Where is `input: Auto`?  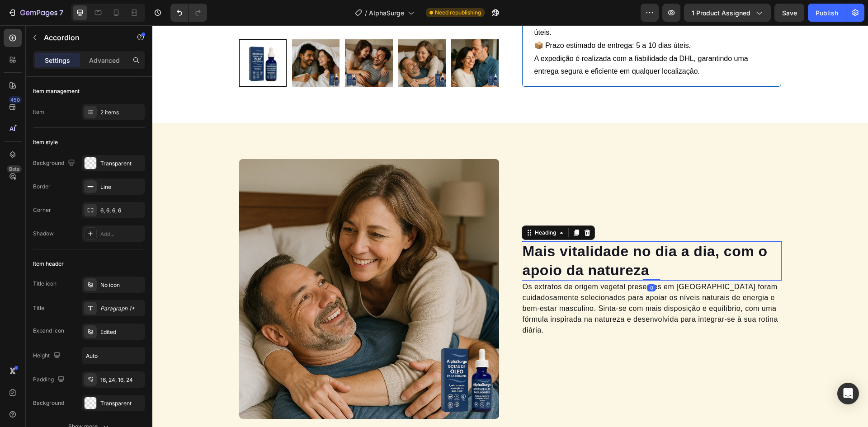 input: Auto is located at coordinates (114, 356).